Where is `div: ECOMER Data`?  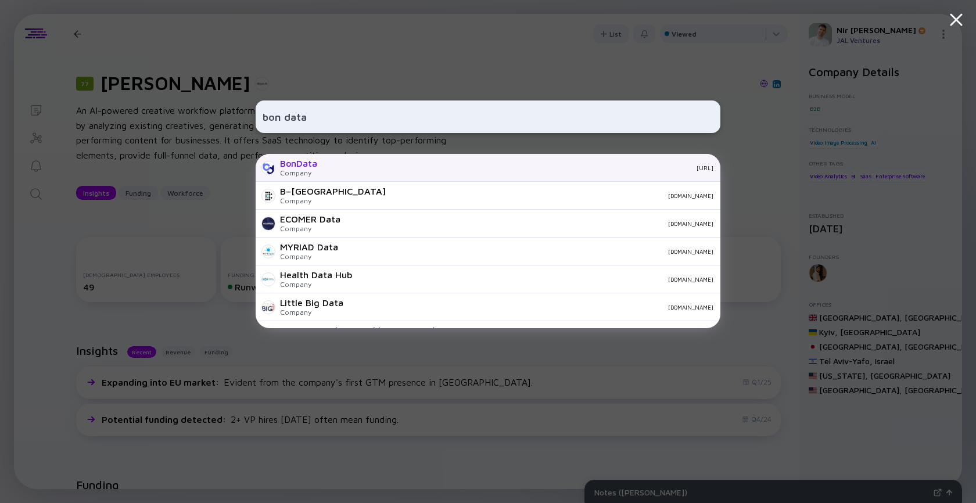 div: ECOMER Data is located at coordinates (310, 219).